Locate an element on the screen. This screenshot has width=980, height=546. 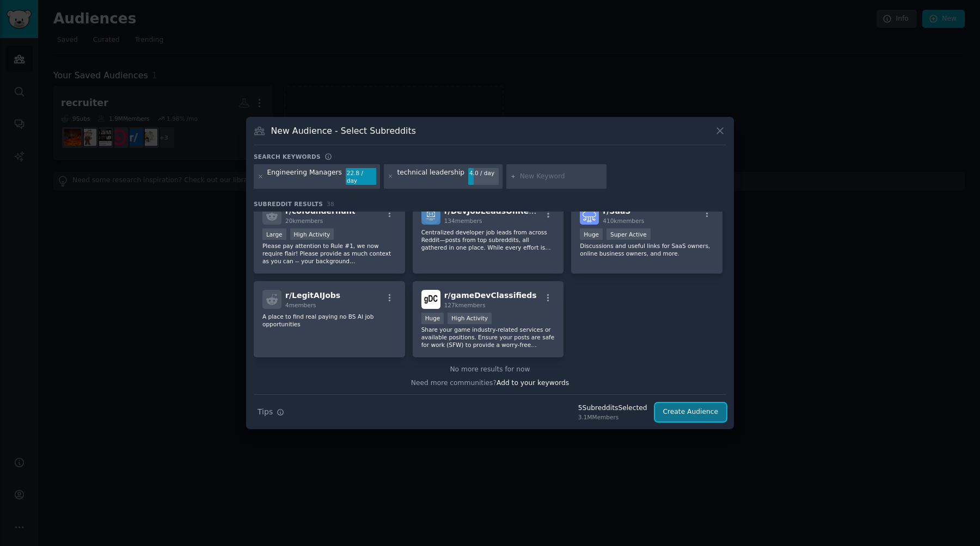
h3: New Audience - Select Subreddits is located at coordinates (343, 130).